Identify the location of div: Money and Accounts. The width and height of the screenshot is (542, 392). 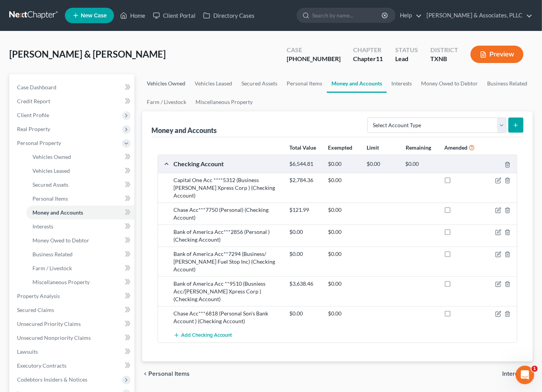
(184, 130).